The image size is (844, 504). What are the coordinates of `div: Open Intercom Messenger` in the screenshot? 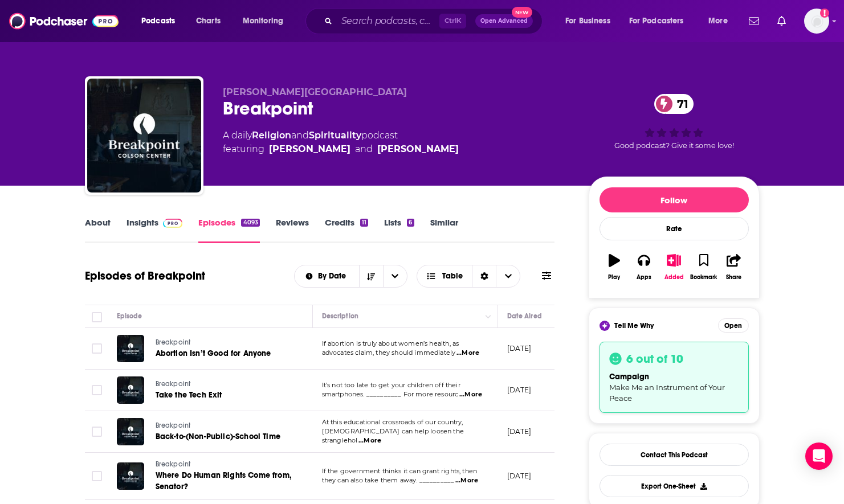 It's located at (819, 456).